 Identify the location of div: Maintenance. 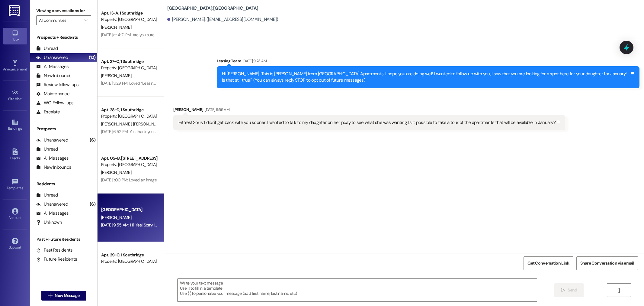
(53, 94).